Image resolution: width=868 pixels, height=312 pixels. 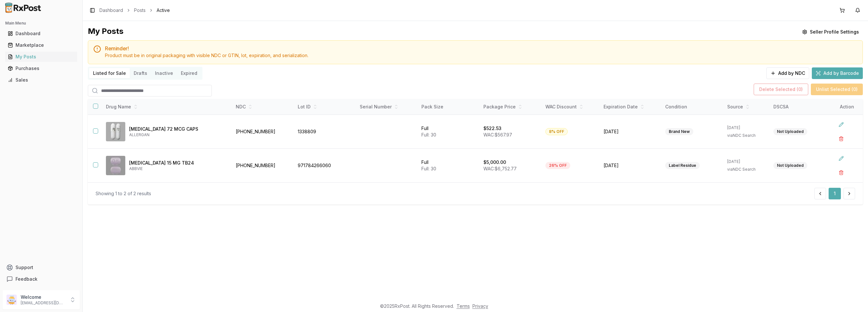 What do you see at coordinates (164, 73) in the screenshot?
I see `button: Inactive` at bounding box center [164, 73].